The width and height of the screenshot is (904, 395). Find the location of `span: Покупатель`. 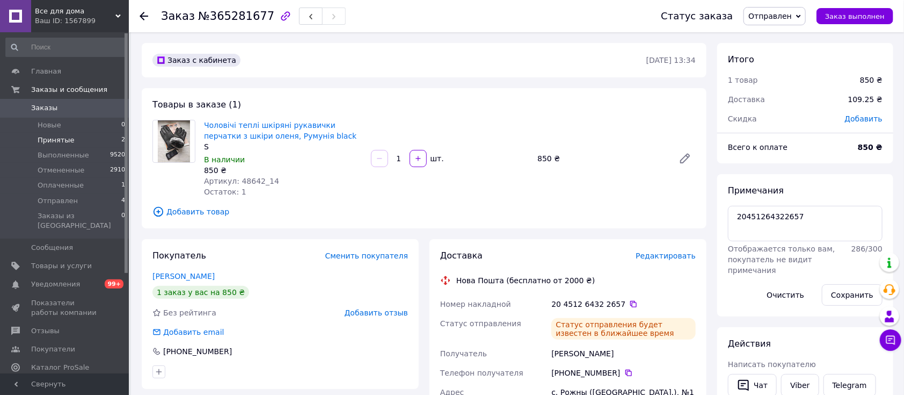

span: Покупатель is located at coordinates (179, 255).